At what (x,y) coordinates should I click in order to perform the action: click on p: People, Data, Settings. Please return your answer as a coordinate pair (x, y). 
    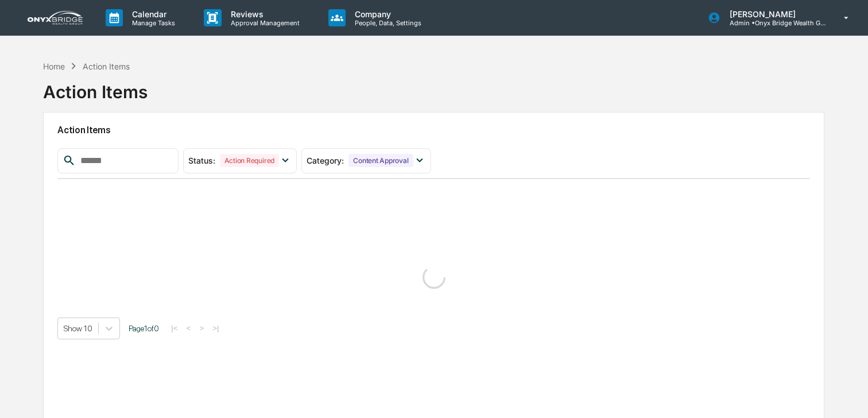
    Looking at the image, I should click on (387, 23).